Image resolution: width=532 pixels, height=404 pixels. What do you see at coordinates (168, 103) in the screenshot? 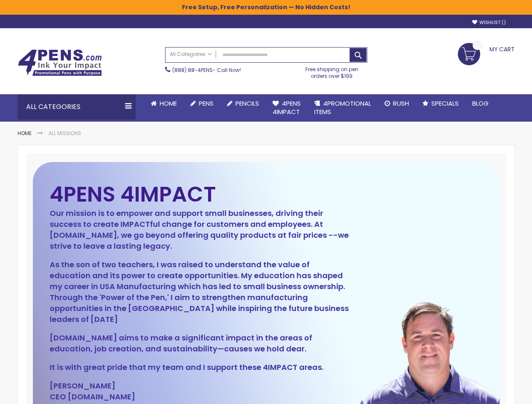
I see `span: Home` at bounding box center [168, 103].